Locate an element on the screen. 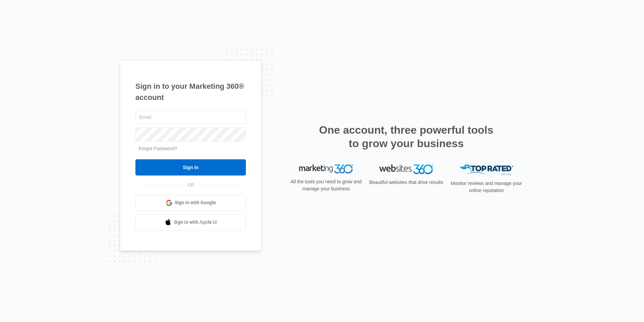 The width and height of the screenshot is (644, 322). h2: One account, three powerful tools to grow your business is located at coordinates (407, 137).